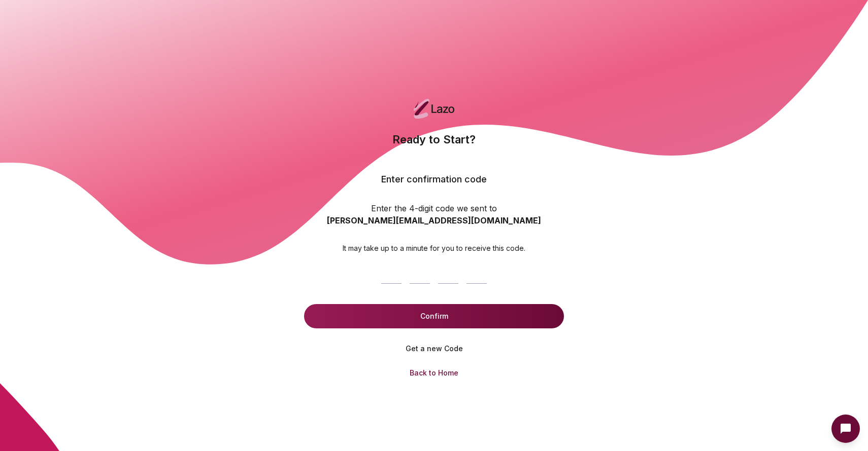  I want to click on p: Enter the 4-digit code we sent to, so click(434, 208).